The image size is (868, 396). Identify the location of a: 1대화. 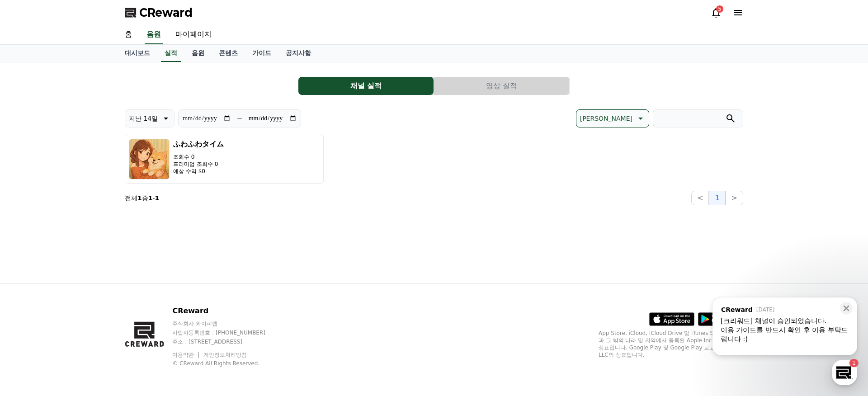
(88, 298).